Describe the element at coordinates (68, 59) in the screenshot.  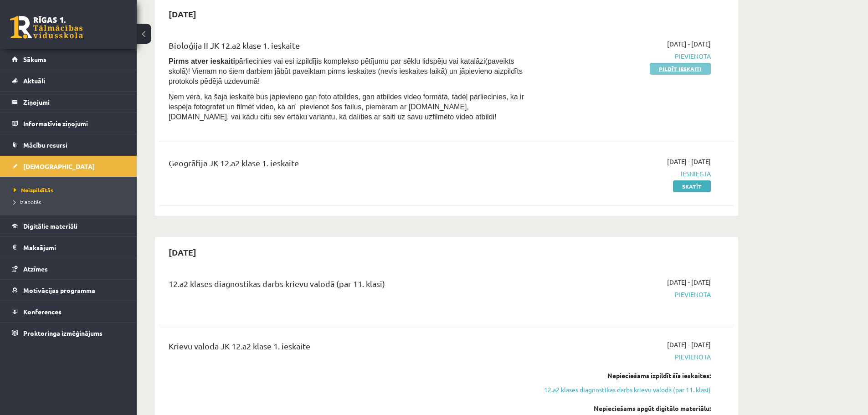
I see `a: Sākums` at that location.